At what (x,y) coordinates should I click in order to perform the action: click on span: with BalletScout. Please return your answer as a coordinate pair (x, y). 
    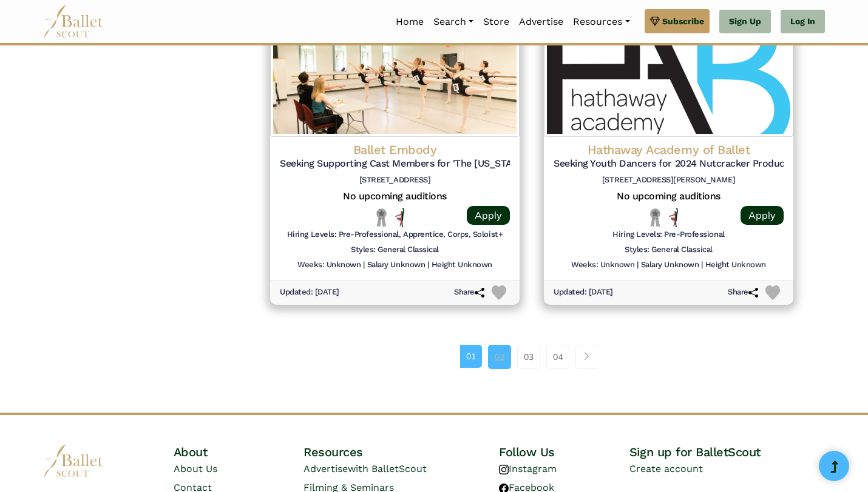
    Looking at the image, I should click on (387, 468).